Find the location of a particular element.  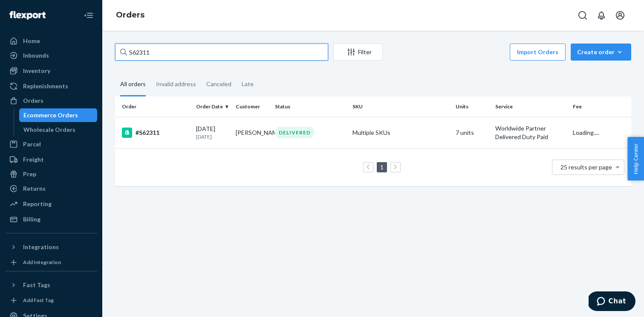

th: Fee is located at coordinates (600, 106).